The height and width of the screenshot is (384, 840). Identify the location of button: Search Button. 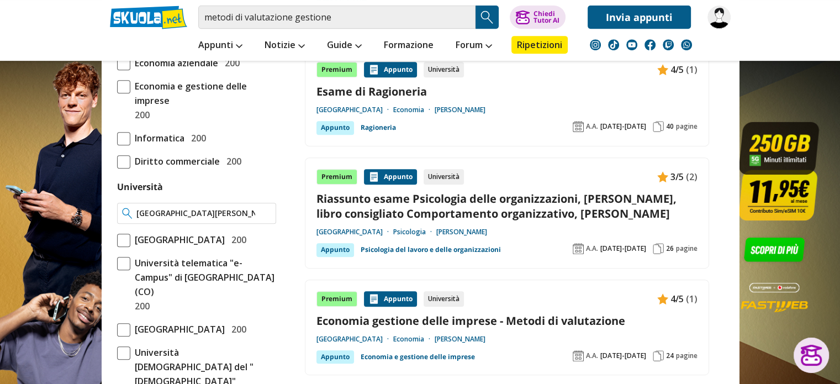
(487, 17).